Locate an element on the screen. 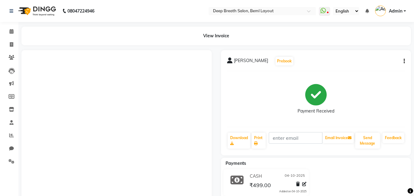  span: ₹499.00 is located at coordinates (260, 186).